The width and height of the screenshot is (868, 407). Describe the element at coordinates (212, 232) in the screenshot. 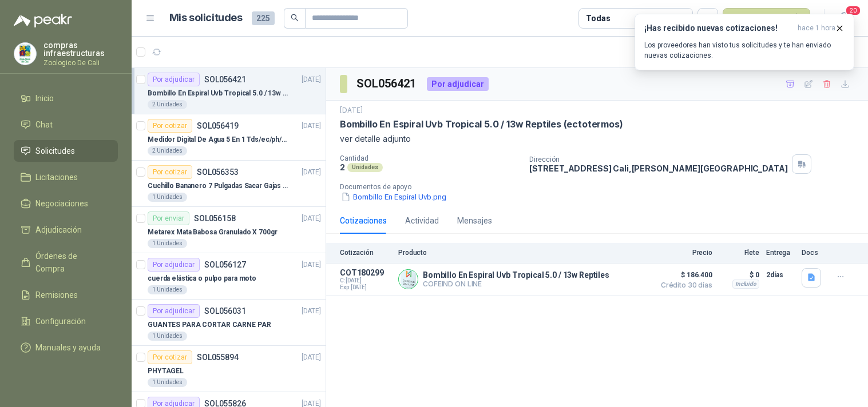

I see `p: Metarex Mata Babosa Granulado X 700gr` at that location.